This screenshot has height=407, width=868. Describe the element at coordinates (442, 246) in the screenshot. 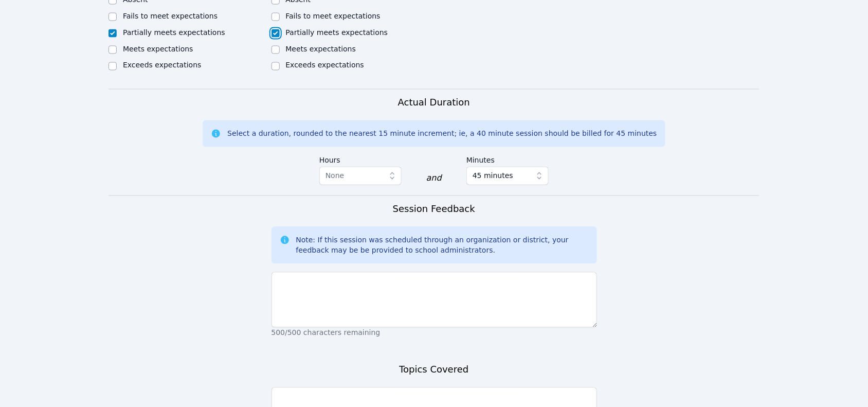

I see `div: Note: If this session was scheduled through an organization or district, your feedback may be be ...` at that location.